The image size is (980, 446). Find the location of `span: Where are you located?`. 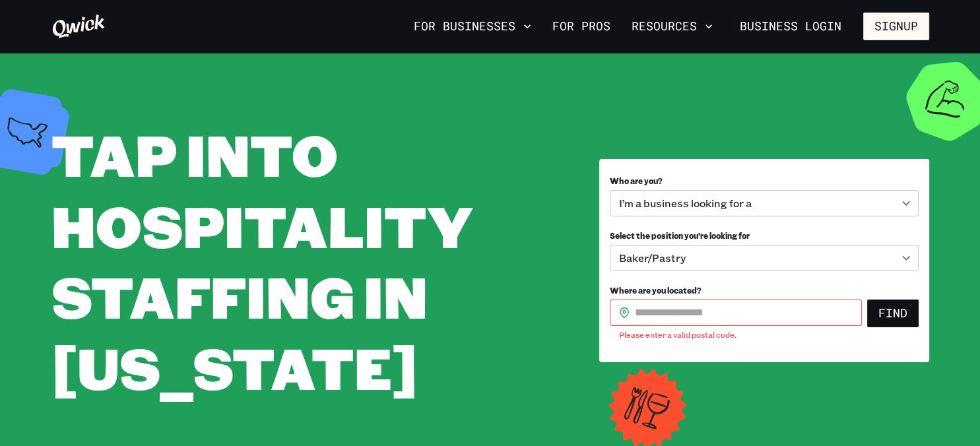

span: Where are you located? is located at coordinates (655, 290).